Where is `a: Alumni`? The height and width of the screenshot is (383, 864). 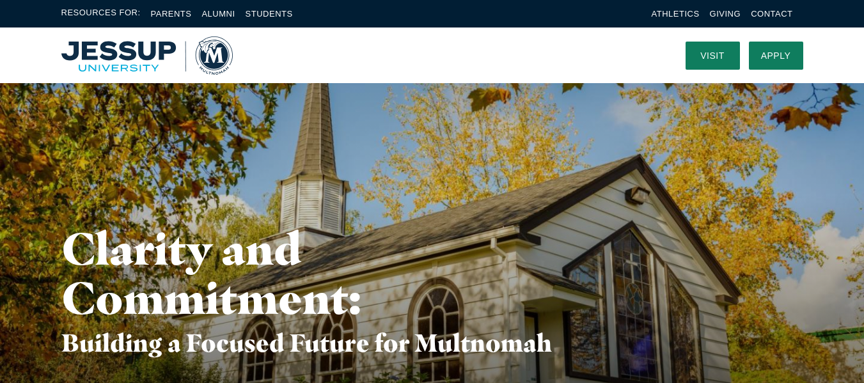 a: Alumni is located at coordinates (218, 13).